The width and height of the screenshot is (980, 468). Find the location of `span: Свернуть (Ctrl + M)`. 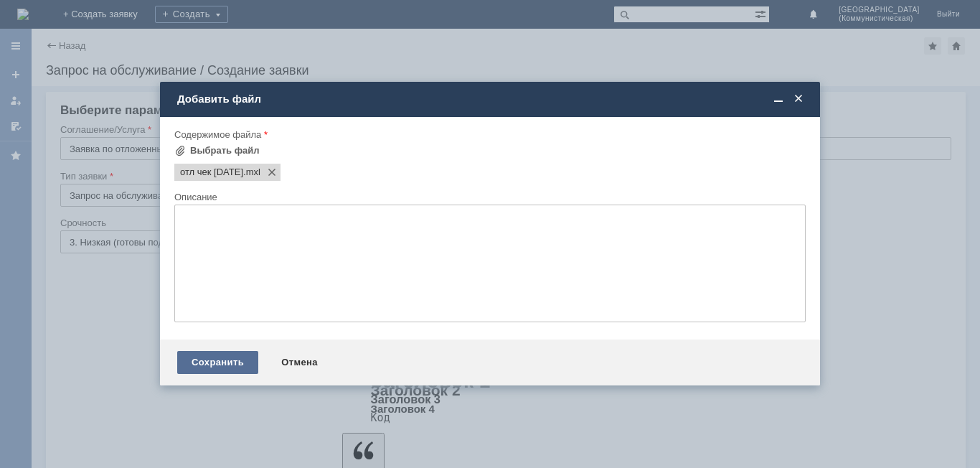

span: Свернуть (Ctrl + M) is located at coordinates (779, 99).